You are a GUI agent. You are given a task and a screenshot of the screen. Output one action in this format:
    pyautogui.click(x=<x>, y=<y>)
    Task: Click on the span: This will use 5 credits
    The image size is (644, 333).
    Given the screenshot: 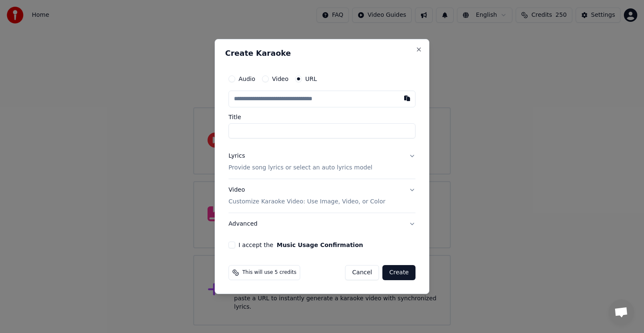 What is the action you would take?
    pyautogui.click(x=269, y=272)
    